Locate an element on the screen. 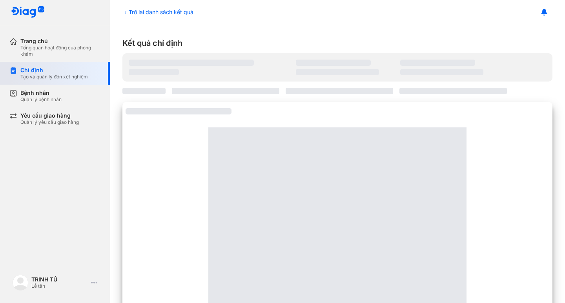 The width and height of the screenshot is (565, 303). div: Quản lý yêu cầu giao hàng is located at coordinates (49, 122).